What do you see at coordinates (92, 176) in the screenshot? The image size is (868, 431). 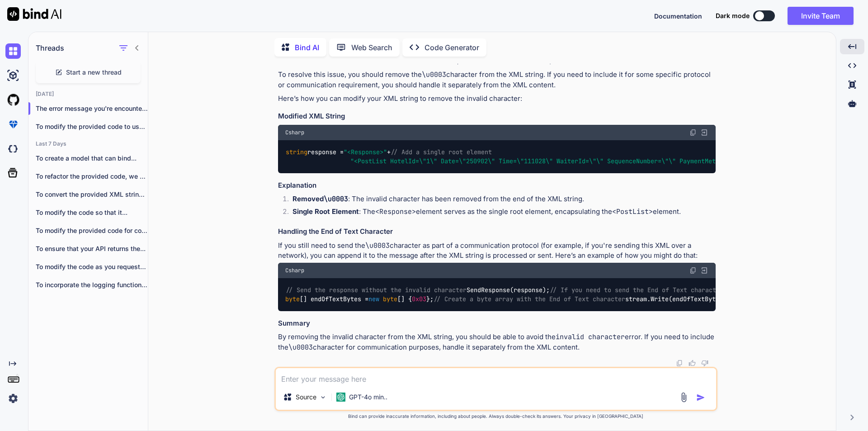 I see `p: To refactor the provided code, we will...` at bounding box center [92, 176].